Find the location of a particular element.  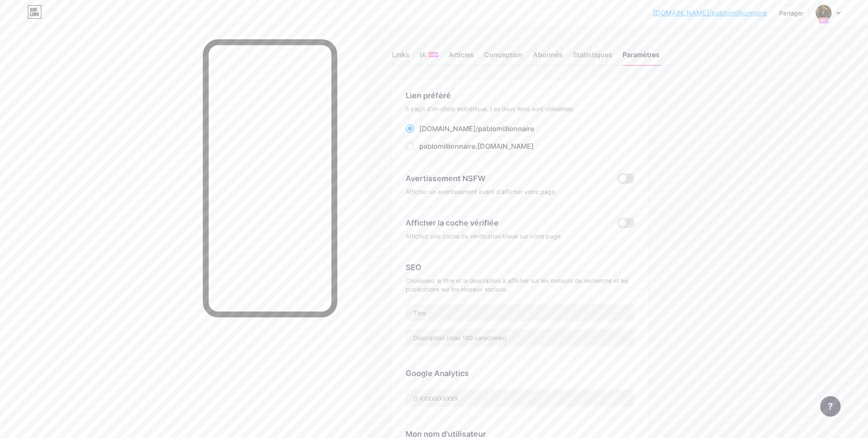

font: Affichez une coche de vérification bleue sur votre page. is located at coordinates (484, 236).